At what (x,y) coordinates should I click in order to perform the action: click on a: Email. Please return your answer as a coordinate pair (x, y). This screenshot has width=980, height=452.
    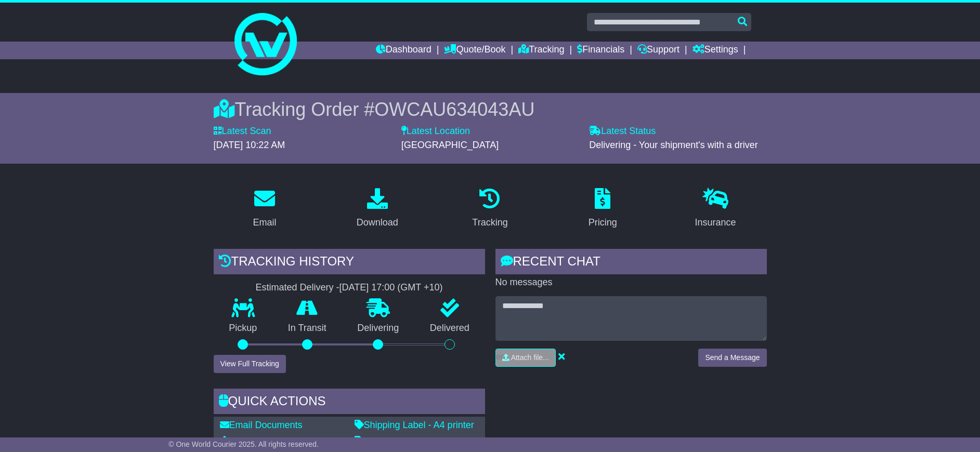
    Looking at the image, I should click on (264, 209).